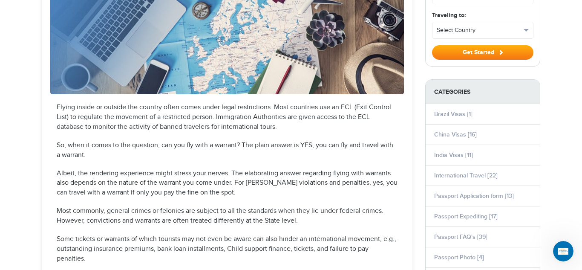 This screenshot has height=270, width=582. What do you see at coordinates (453, 114) in the screenshot?
I see `a: Brazil Visas [1]` at bounding box center [453, 114].